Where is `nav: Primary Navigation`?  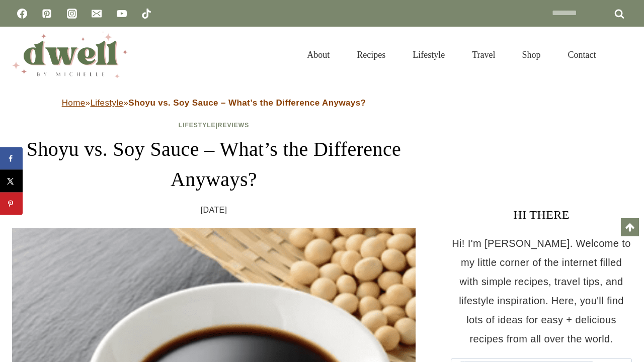
nav: Primary Navigation is located at coordinates (452, 55).